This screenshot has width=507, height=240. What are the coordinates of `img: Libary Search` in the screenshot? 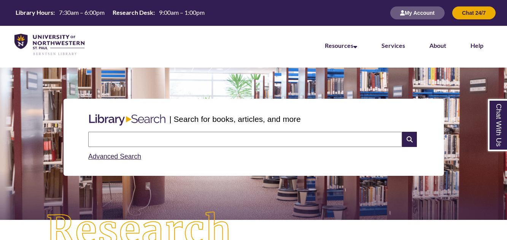 It's located at (127, 120).